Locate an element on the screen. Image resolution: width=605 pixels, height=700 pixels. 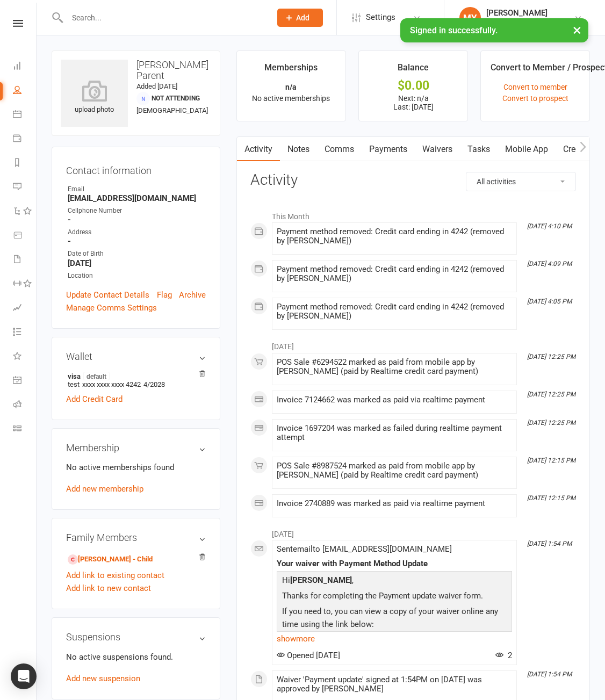
div: Open Intercom Messenger is located at coordinates (23, 677).